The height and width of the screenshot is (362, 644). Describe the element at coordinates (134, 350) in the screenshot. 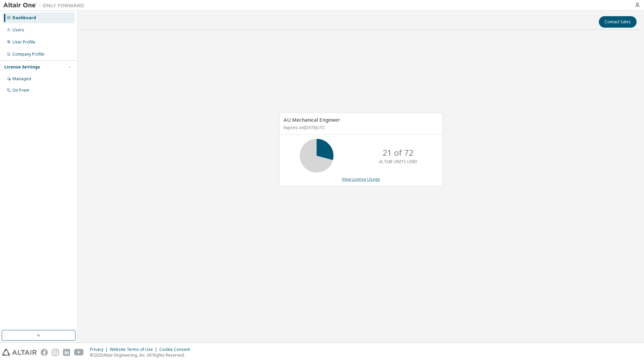

I see `div: Website Terms of Use` at that location.